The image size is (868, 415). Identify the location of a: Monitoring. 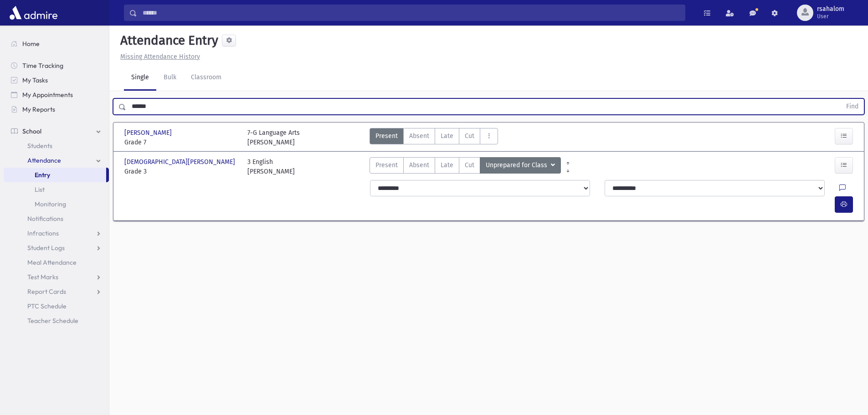
(56, 204).